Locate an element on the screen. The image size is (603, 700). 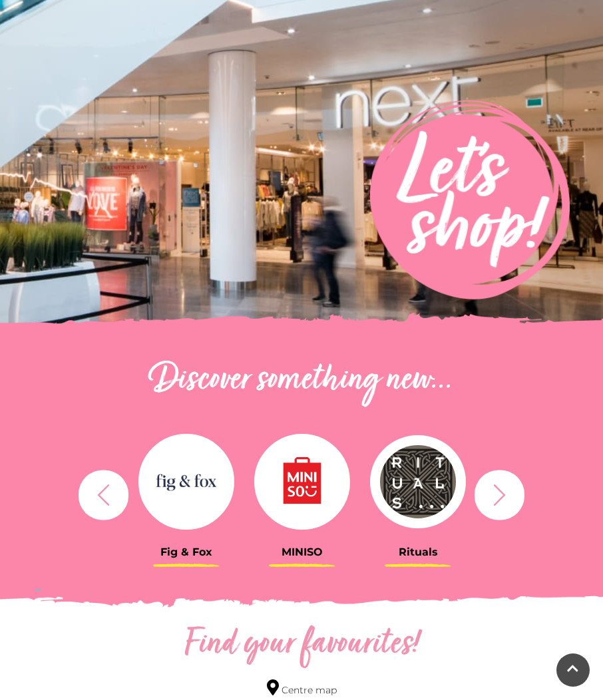
h2: Discover something new... is located at coordinates (302, 381).